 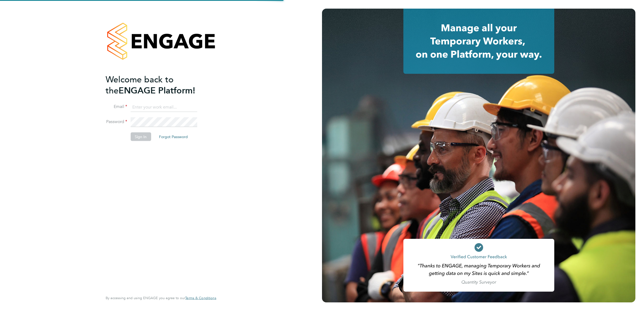 I want to click on button: Forgot Password, so click(x=174, y=137).